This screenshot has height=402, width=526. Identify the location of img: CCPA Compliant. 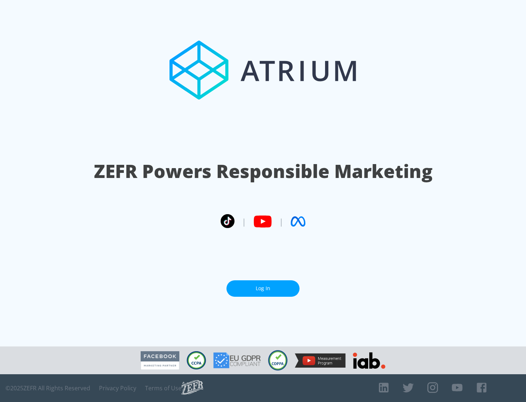
(196, 360).